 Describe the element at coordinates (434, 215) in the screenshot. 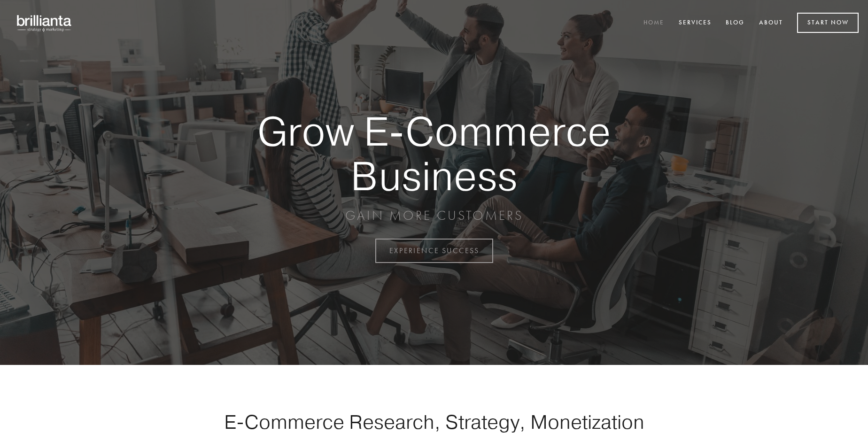

I see `p: GAIN MORE CUSTOMERS` at that location.